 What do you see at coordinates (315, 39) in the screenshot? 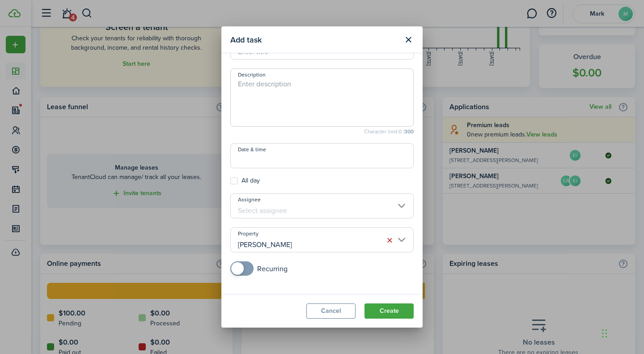
I see `modal-title: Add task` at bounding box center [315, 39].